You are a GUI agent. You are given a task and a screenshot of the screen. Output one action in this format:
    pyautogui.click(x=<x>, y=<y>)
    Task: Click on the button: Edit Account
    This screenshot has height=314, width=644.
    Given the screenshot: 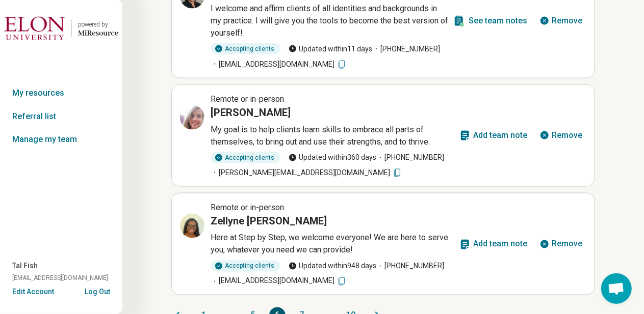 What is the action you would take?
    pyautogui.click(x=33, y=292)
    